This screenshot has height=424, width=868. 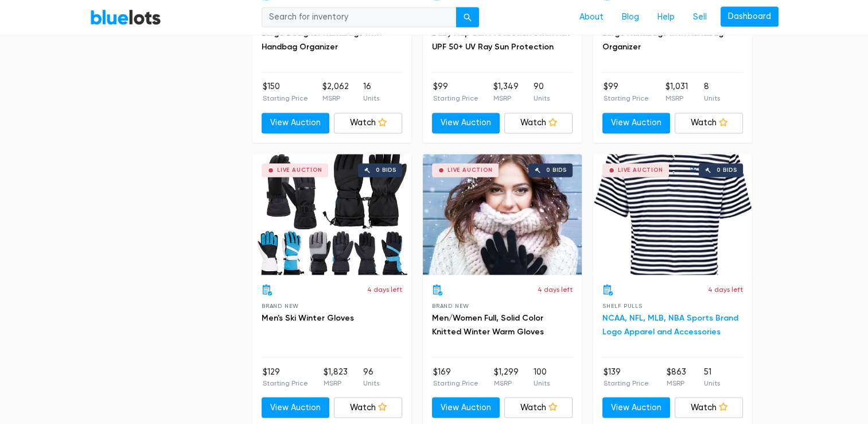 What do you see at coordinates (662, 40) in the screenshot?
I see `a: Large Handbags with Handbag Organizer` at bounding box center [662, 40].